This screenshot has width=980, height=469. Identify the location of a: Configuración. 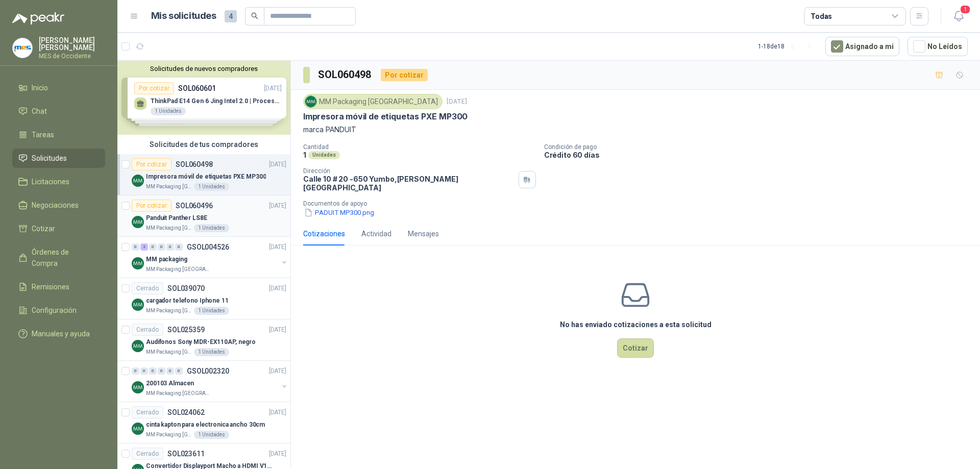
(59, 311).